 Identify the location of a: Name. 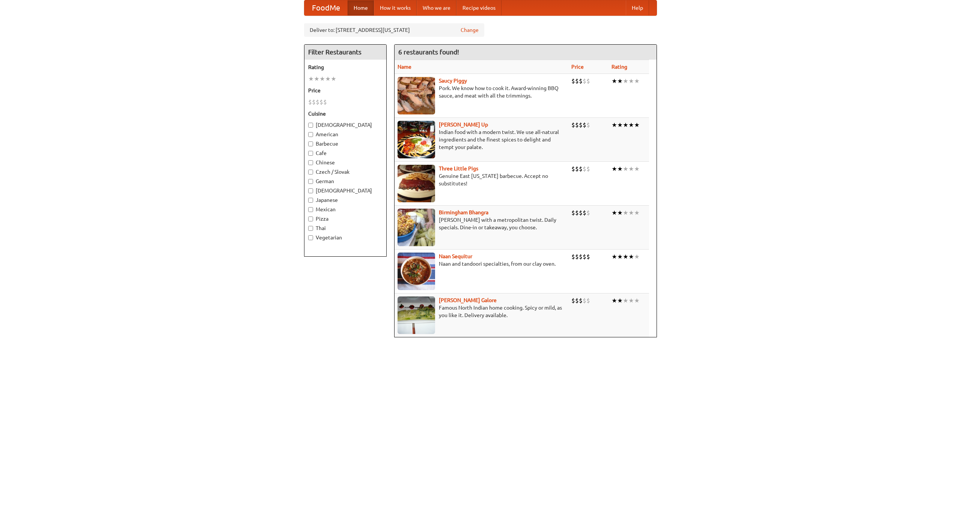
(404, 67).